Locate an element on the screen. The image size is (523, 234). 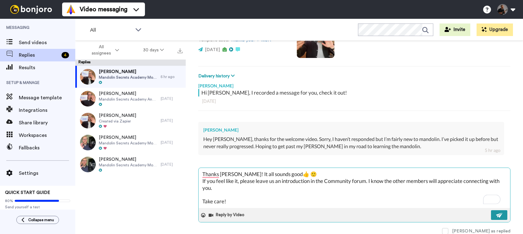
img: send-white.svg is located at coordinates (500, 216).